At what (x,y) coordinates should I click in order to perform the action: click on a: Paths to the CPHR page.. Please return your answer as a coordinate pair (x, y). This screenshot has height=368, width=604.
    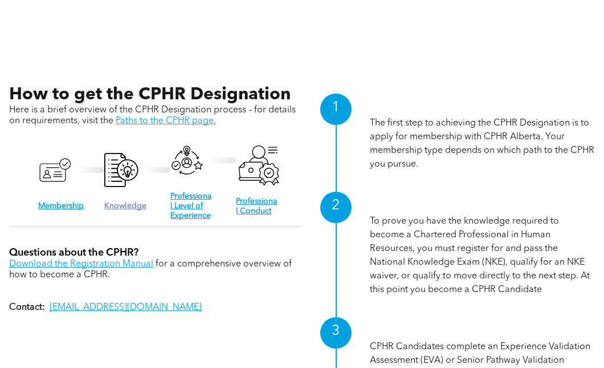
    Looking at the image, I should click on (166, 121).